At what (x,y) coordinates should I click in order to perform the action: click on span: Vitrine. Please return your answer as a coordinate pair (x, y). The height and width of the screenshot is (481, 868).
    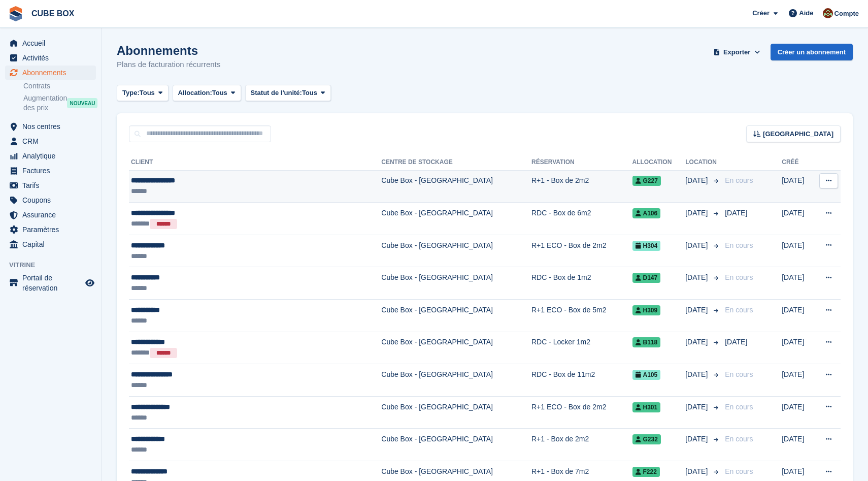
    Looking at the image, I should click on (55, 265).